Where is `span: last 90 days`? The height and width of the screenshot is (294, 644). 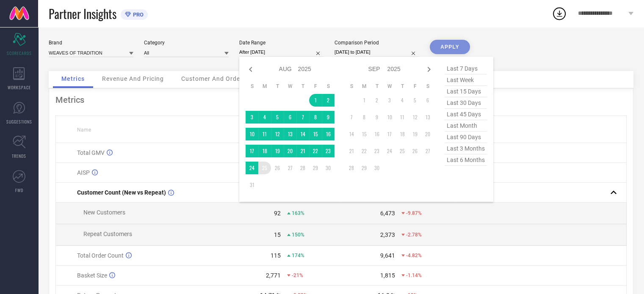 span: last 90 days is located at coordinates (466, 137).